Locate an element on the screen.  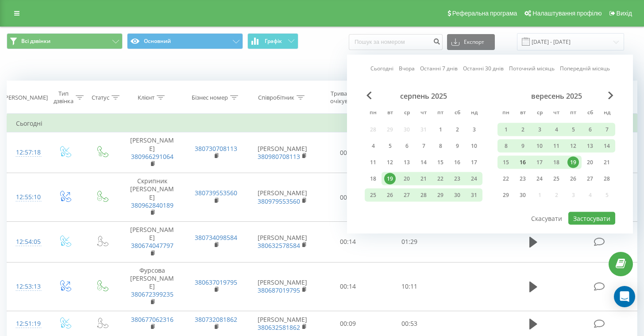
div: пт 1 серп 2025 р. is located at coordinates (440, 130).